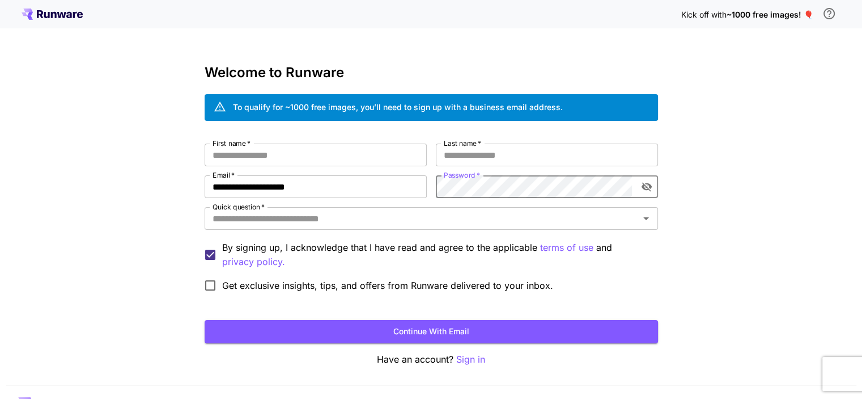 The width and height of the screenshot is (862, 399). What do you see at coordinates (770, 14) in the screenshot?
I see `span: ~1000 free images! 🎈` at bounding box center [770, 14].